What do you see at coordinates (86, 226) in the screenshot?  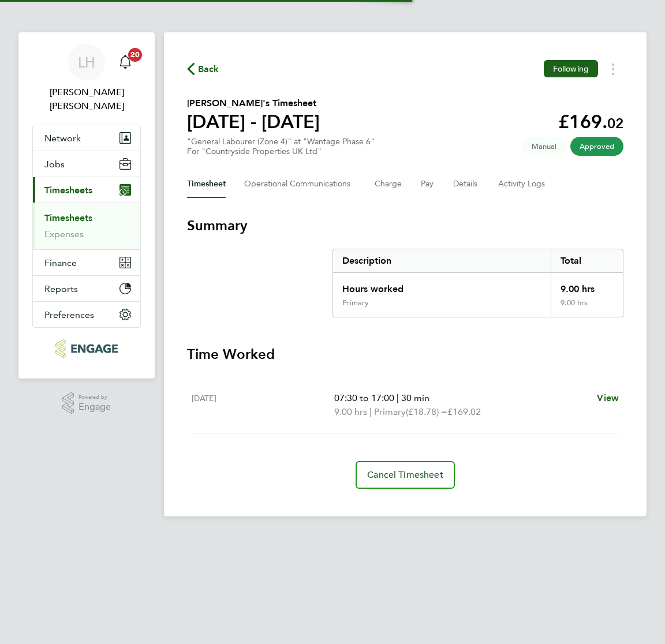 I see `div: Timesheets` at bounding box center [86, 226].